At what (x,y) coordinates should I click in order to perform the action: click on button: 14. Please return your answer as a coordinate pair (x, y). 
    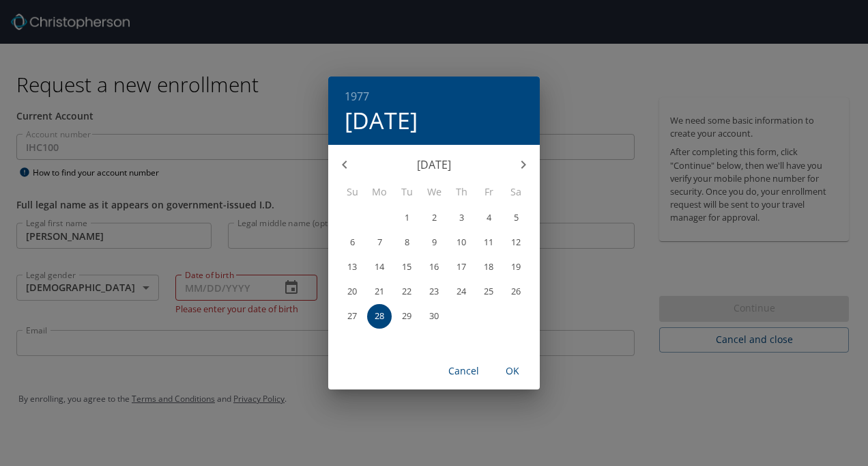
    Looking at the image, I should click on (380, 267).